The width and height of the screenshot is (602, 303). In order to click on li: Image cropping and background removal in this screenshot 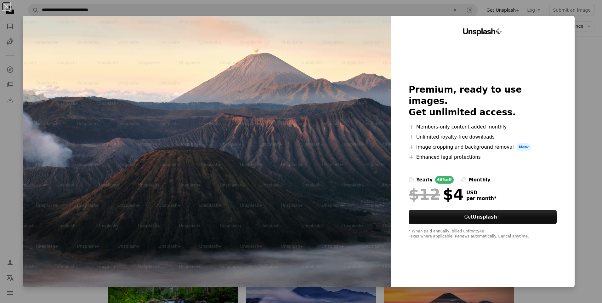, I will do `click(483, 147)`.